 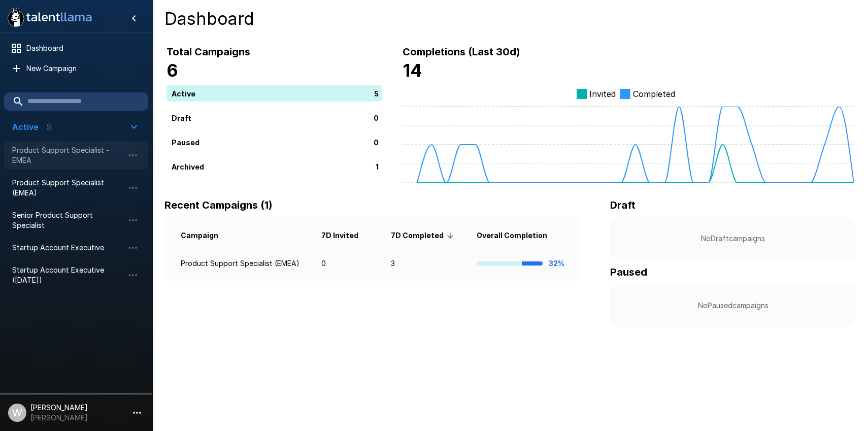 I want to click on p: 1, so click(x=378, y=166).